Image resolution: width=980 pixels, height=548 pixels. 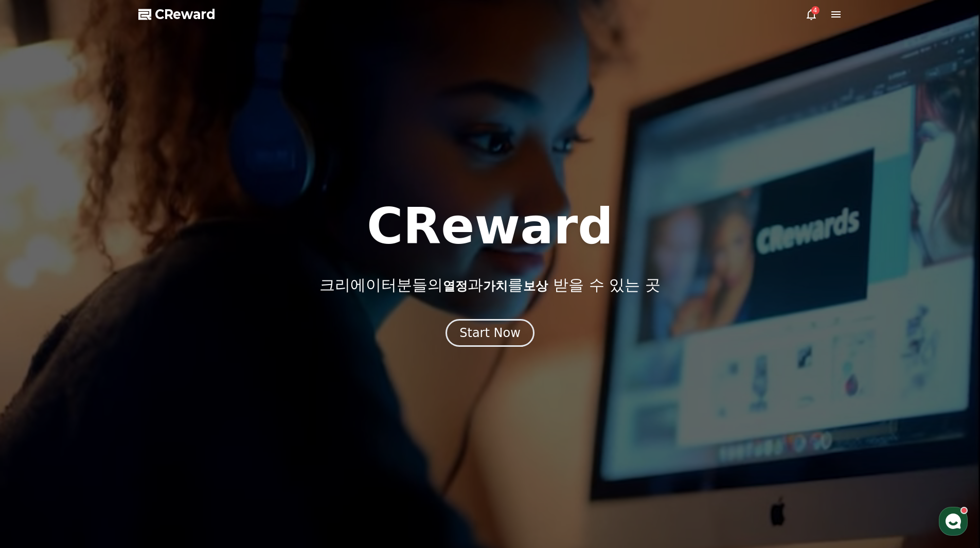 I want to click on span: 홈, so click(x=36, y=345).